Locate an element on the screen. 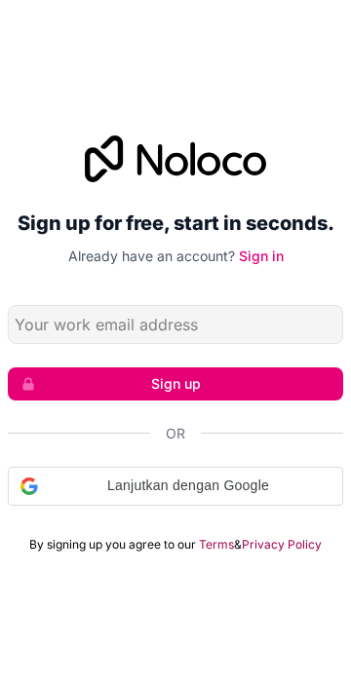  a: Sign in is located at coordinates (261, 255).